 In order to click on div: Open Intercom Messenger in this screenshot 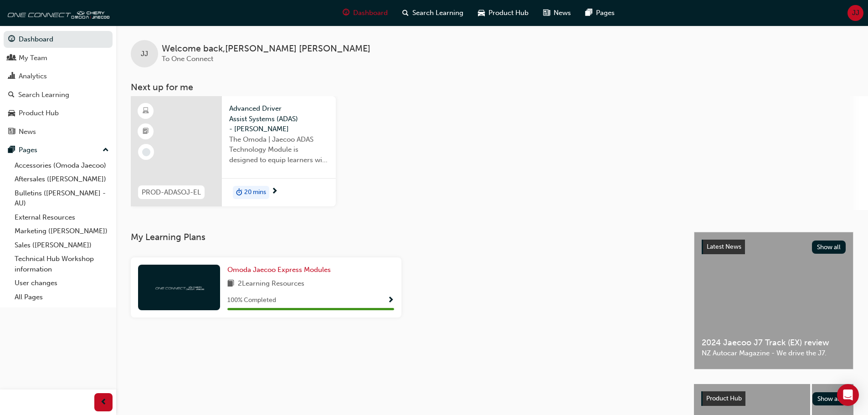, I will do `click(848, 395)`.